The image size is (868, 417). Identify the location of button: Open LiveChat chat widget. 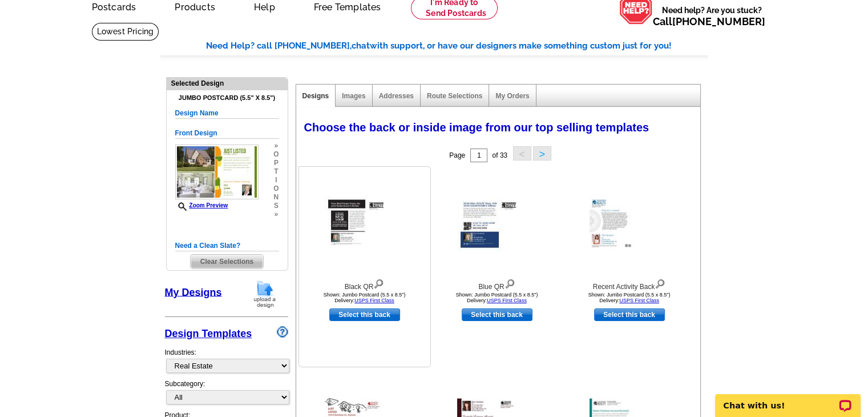
(138, 25).